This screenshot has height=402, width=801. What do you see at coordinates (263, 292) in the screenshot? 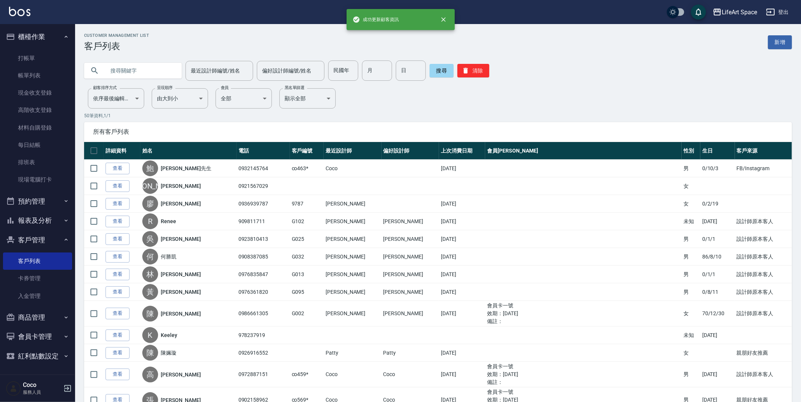
I see `td: 0976361820` at bounding box center [263, 292].